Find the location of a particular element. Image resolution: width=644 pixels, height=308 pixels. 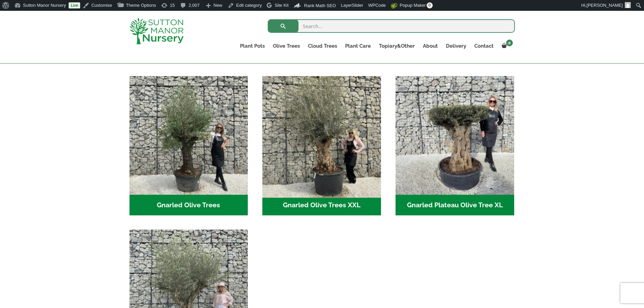

img: Gnarled Olive Trees is located at coordinates (189, 135).